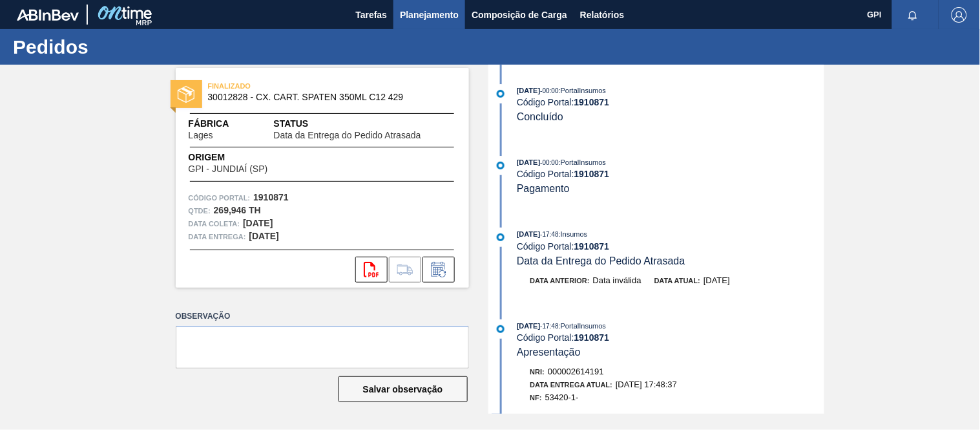 This screenshot has height=430, width=980. What do you see at coordinates (215, 223) in the screenshot?
I see `span: Data coleta:` at bounding box center [215, 223].